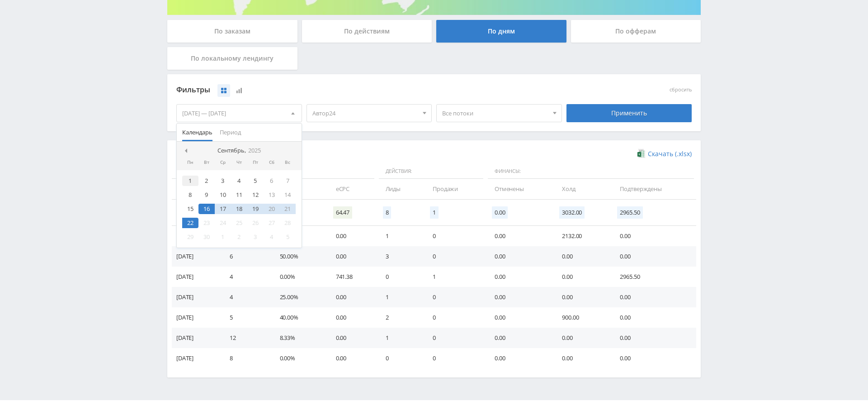 Image resolution: width=868 pixels, height=411 pixels. Describe the element at coordinates (352, 189) in the screenshot. I see `td: eCPC` at that location.